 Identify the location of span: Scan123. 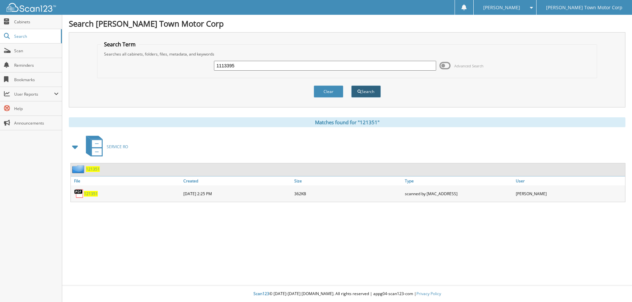
(261, 294).